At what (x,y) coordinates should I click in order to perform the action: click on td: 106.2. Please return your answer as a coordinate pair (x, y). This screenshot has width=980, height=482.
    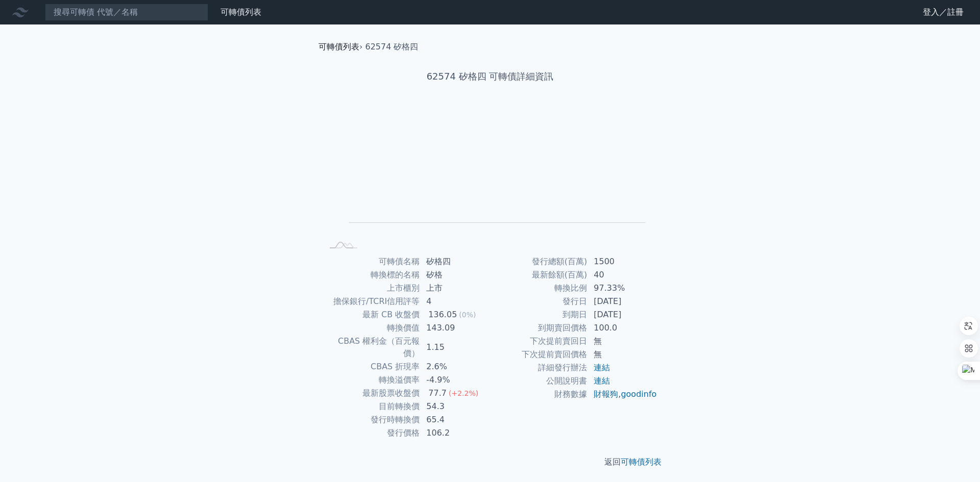
    Looking at the image, I should click on (454, 433).